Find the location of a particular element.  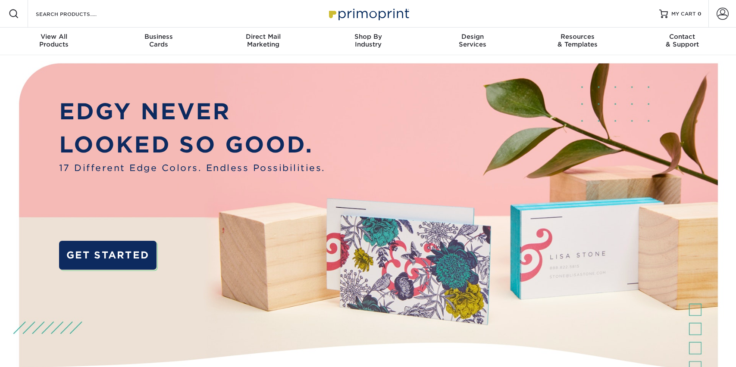

a: DesignServices is located at coordinates (472, 41).